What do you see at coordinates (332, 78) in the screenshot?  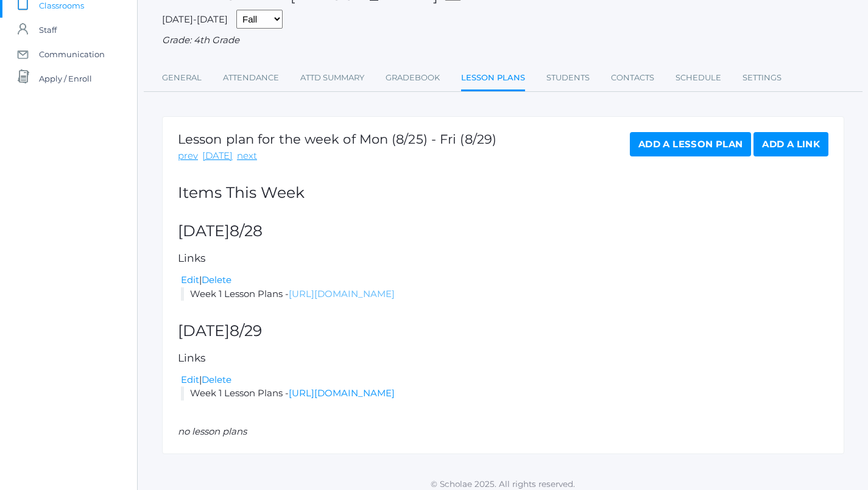 I see `a: Attd Summary` at bounding box center [332, 78].